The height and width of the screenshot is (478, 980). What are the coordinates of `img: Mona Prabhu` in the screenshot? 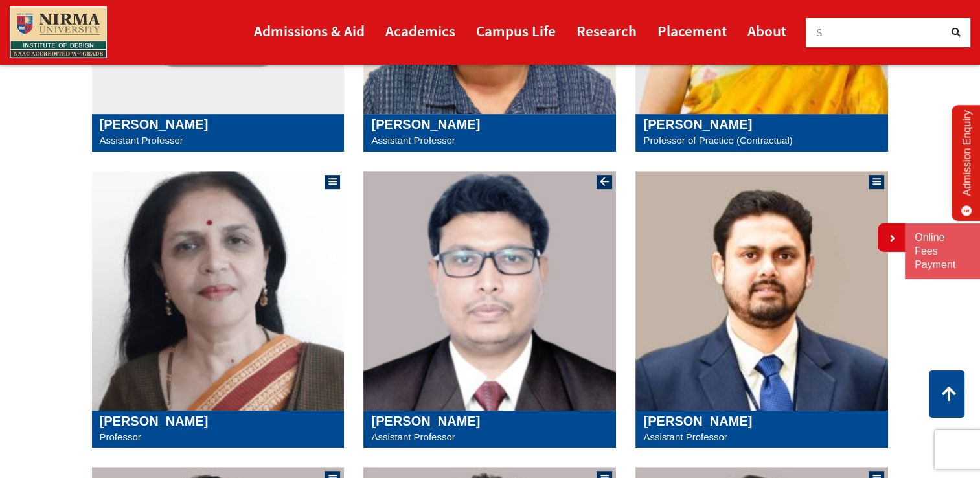 It's located at (218, 291).